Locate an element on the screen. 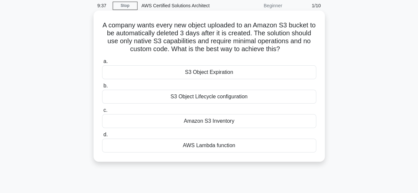 Image resolution: width=418 pixels, height=193 pixels. div: S3 Object Expiration is located at coordinates (209, 72).